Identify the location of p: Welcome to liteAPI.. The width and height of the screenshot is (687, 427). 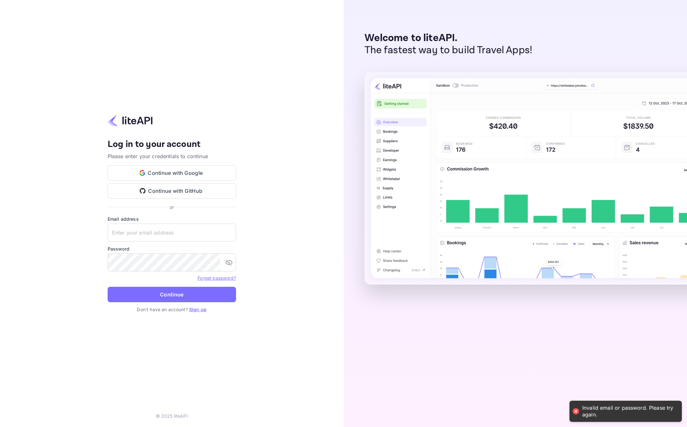
(448, 38).